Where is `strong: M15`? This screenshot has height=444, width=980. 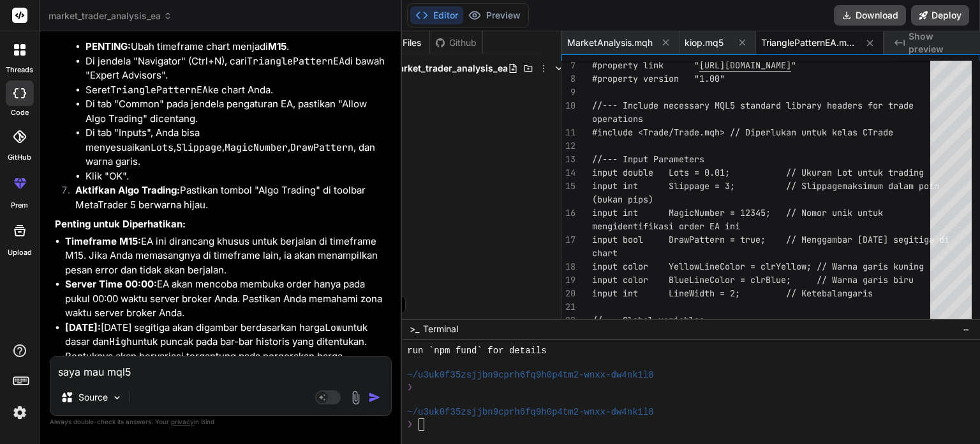
strong: M15 is located at coordinates (277, 46).